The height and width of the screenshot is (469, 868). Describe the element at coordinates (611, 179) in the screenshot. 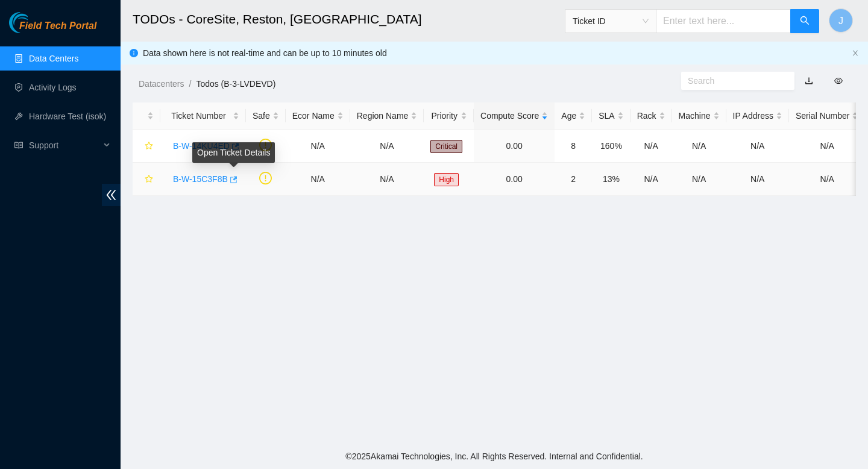

I see `td: 13%` at that location.